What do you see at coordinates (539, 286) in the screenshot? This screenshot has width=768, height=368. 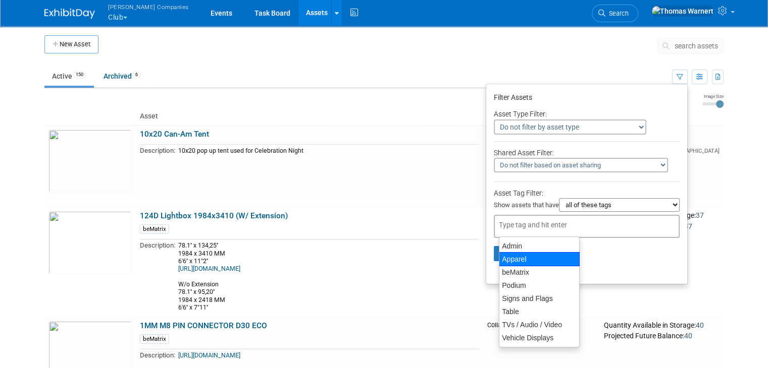 I see `div: Podium` at bounding box center [539, 286].